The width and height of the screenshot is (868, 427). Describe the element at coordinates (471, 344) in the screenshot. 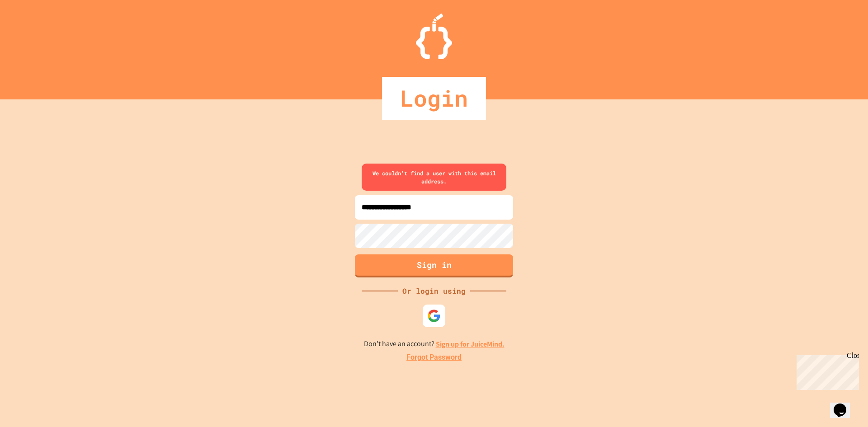

I see `a: Sign up for JuiceMind.` at that location.